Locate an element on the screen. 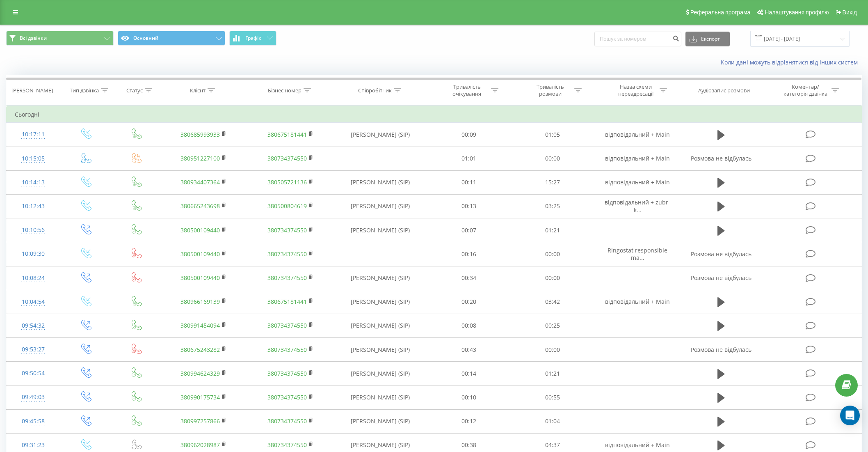 The width and height of the screenshot is (868, 452). td: 00:07 is located at coordinates (469, 230).